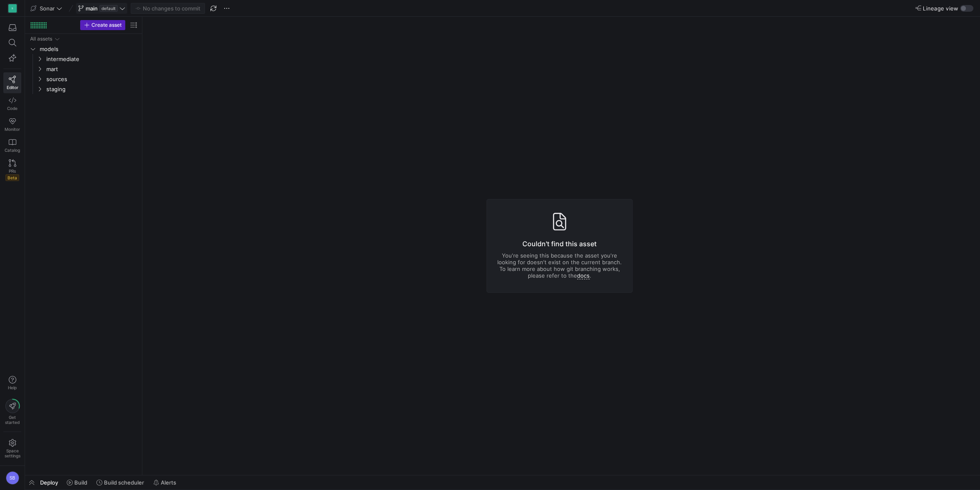 The image size is (980, 490). Describe the element at coordinates (12, 453) in the screenshot. I see `span: Space settings` at that location.